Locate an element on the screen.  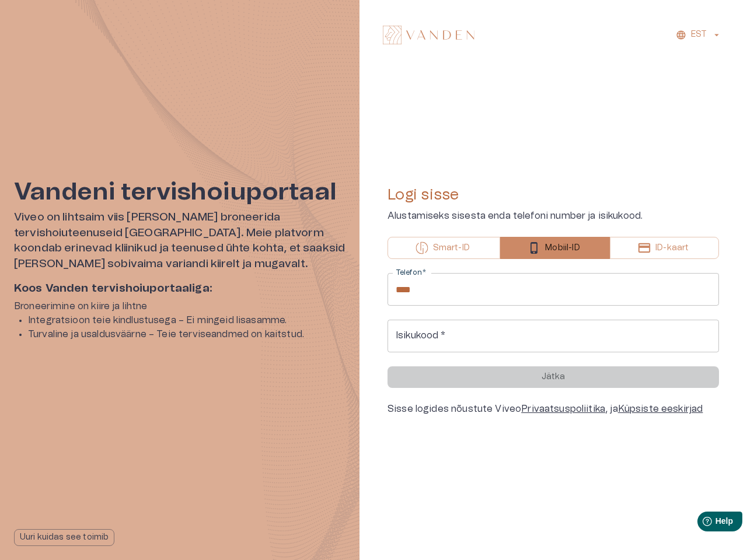
a: Privaatsuspoliitika is located at coordinates (563, 409).